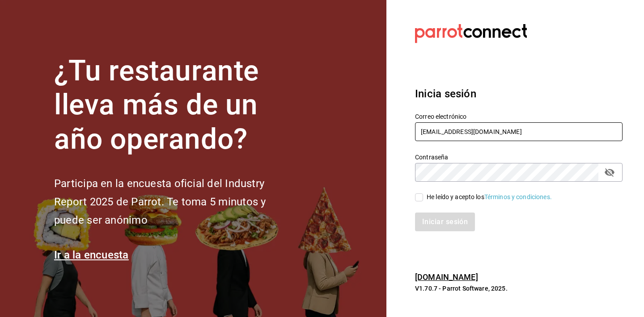 Image resolution: width=644 pixels, height=317 pixels. I want to click on a: Ir a la encuesta, so click(91, 255).